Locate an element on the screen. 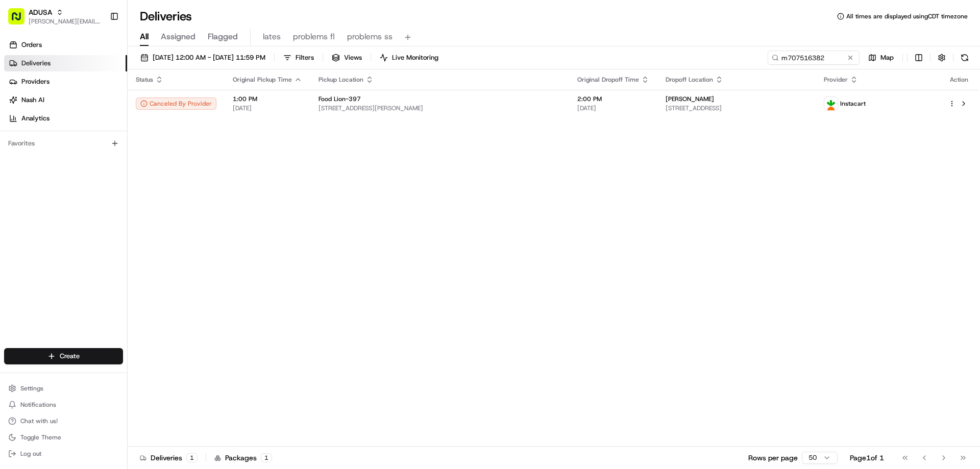 The height and width of the screenshot is (469, 980). input: Clear is located at coordinates (97, 71).